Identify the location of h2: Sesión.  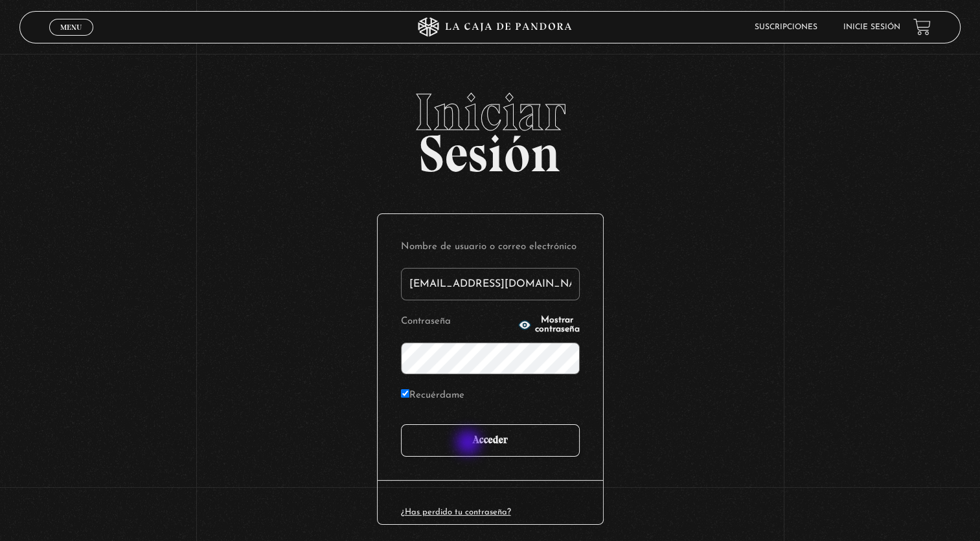
(490, 128).